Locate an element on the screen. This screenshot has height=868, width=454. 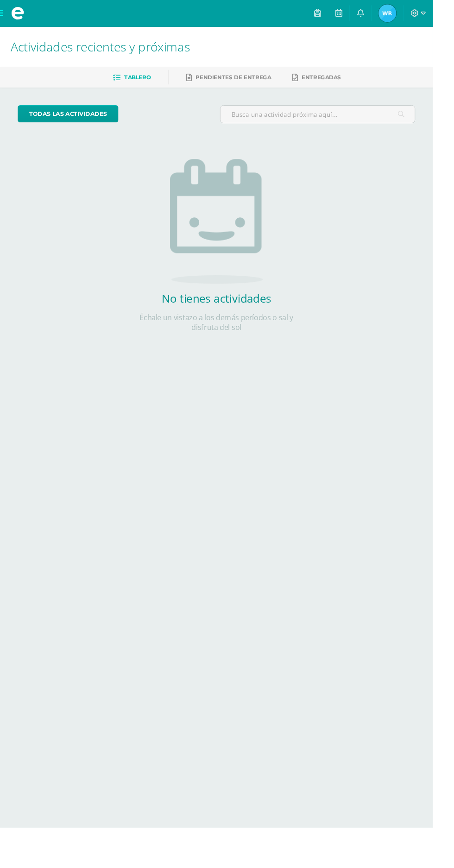
span: Actividades recientes y próximas is located at coordinates (106, 48).